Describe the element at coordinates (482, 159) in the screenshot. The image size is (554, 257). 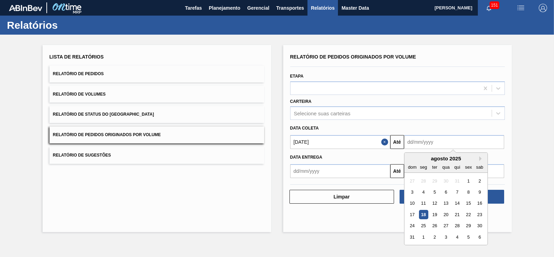
I see `button: Next Month` at that location.